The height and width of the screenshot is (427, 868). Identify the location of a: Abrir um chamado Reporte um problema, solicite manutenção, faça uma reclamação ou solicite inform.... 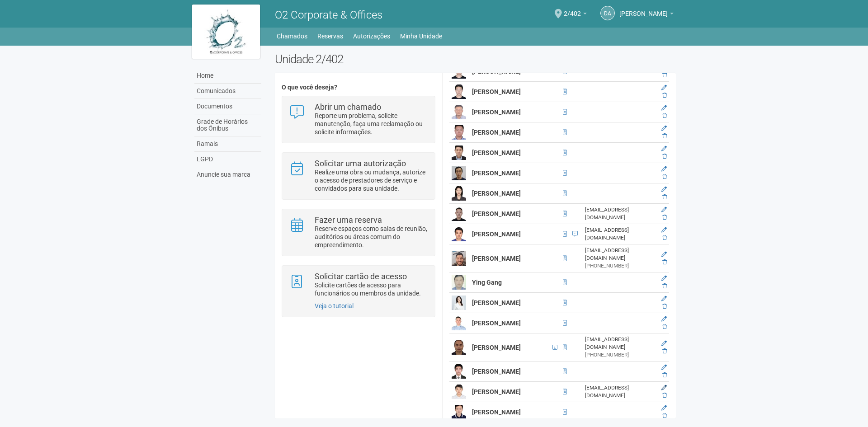
(358, 119).